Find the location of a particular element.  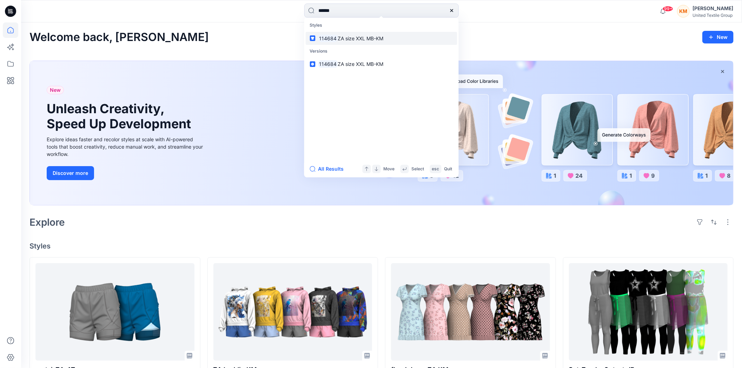

div: United Textile Group is located at coordinates (712, 15).